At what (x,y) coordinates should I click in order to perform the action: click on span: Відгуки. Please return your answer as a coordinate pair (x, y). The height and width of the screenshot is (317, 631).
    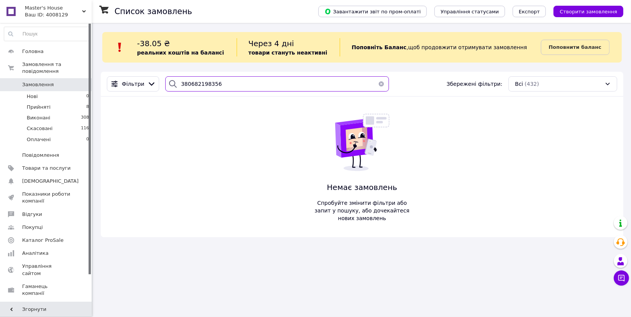
    Looking at the image, I should click on (32, 215).